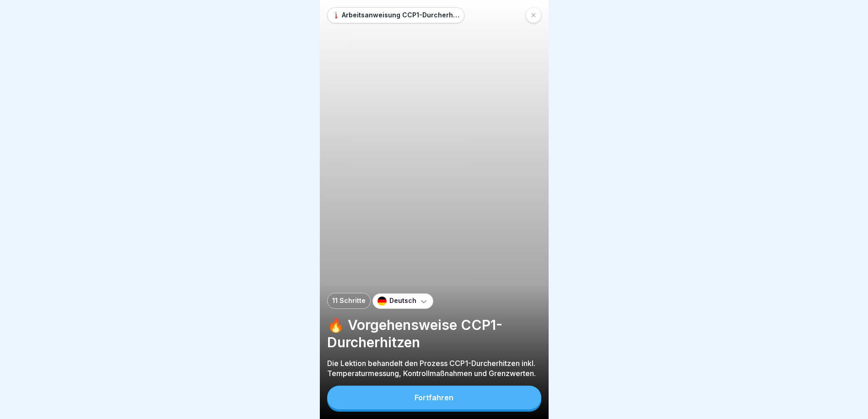 The height and width of the screenshot is (419, 868). I want to click on p: 🔥 Vorgehensweise CCP1-Durcherhitzen, so click(434, 334).